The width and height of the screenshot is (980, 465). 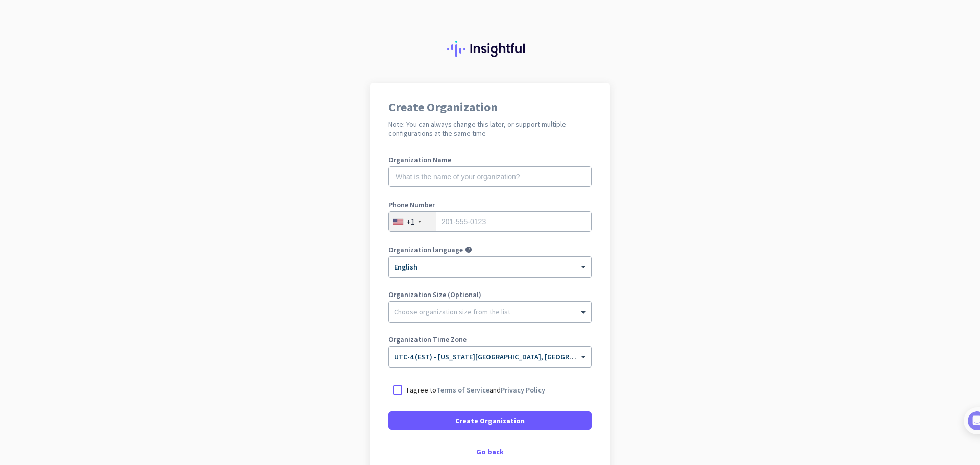 I want to click on button: Create Organization, so click(x=490, y=421).